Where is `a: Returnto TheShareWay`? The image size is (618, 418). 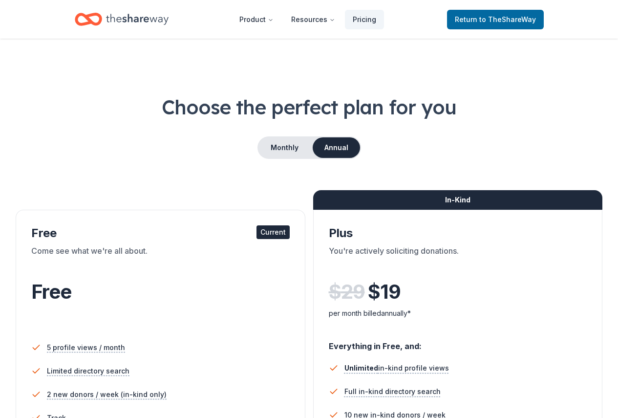
a: Returnto TheShareWay is located at coordinates (496, 20).